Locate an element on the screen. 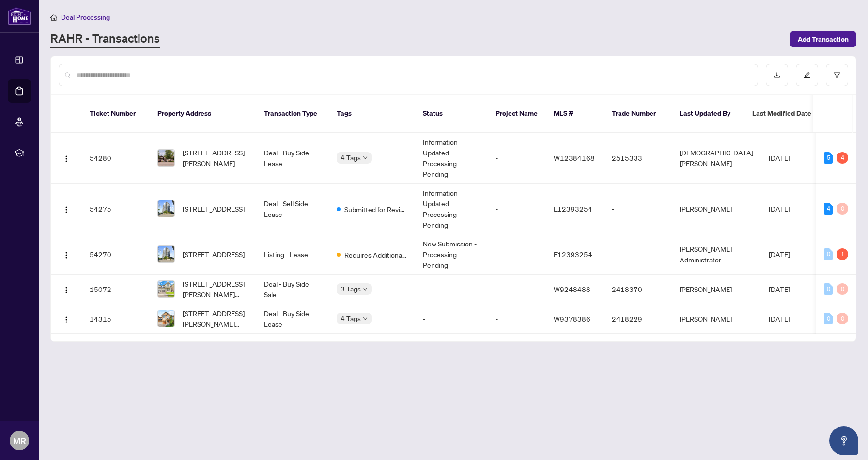 Image resolution: width=868 pixels, height=460 pixels. td: 2515333 is located at coordinates (638, 158).